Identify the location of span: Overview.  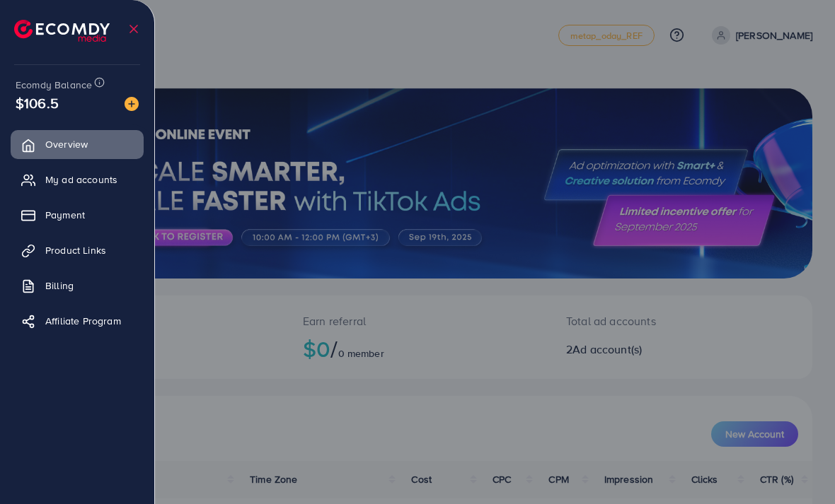
(67, 145).